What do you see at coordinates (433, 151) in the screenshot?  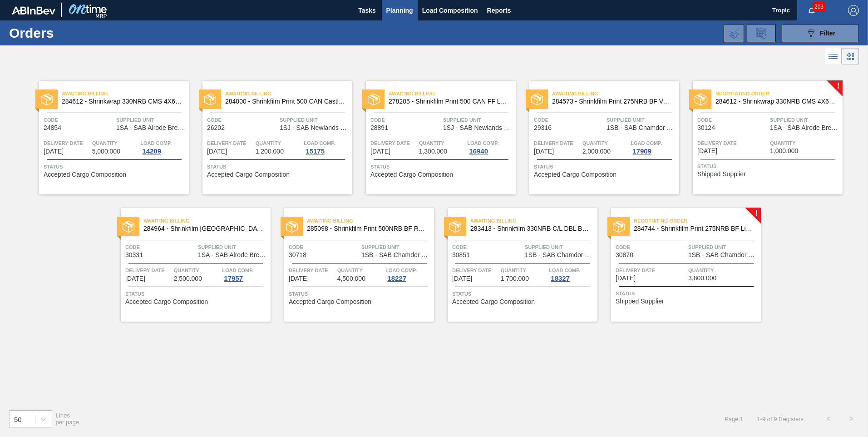 I see `span: 1,300.000` at bounding box center [433, 151].